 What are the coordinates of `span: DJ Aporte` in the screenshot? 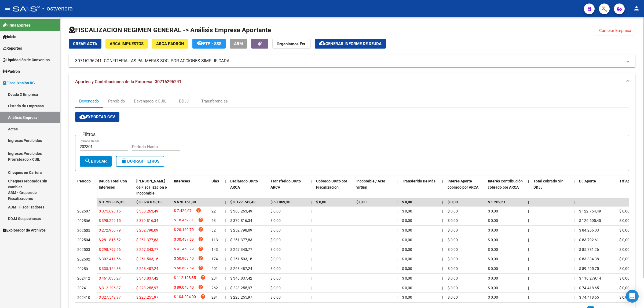 It's located at (587, 181).